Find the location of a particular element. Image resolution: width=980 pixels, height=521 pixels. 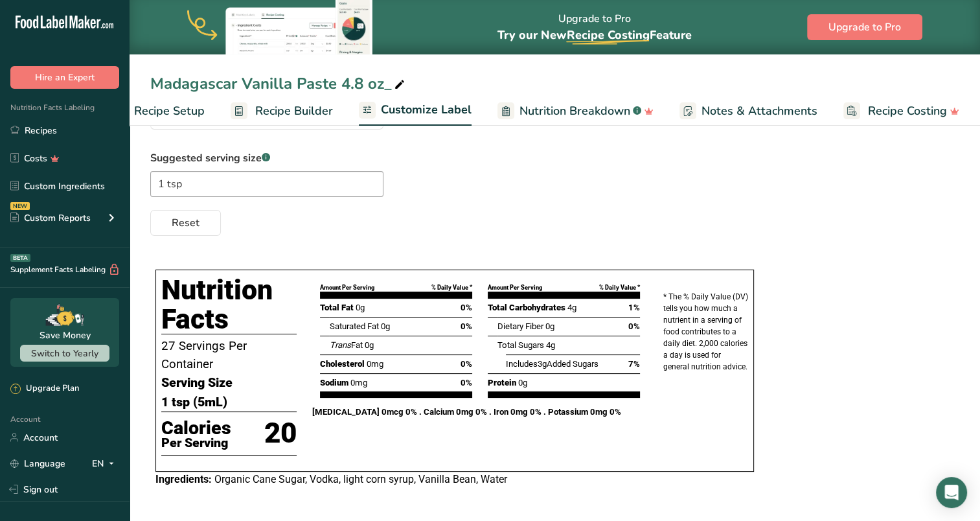

span: Total Sugars is located at coordinates (521, 345).